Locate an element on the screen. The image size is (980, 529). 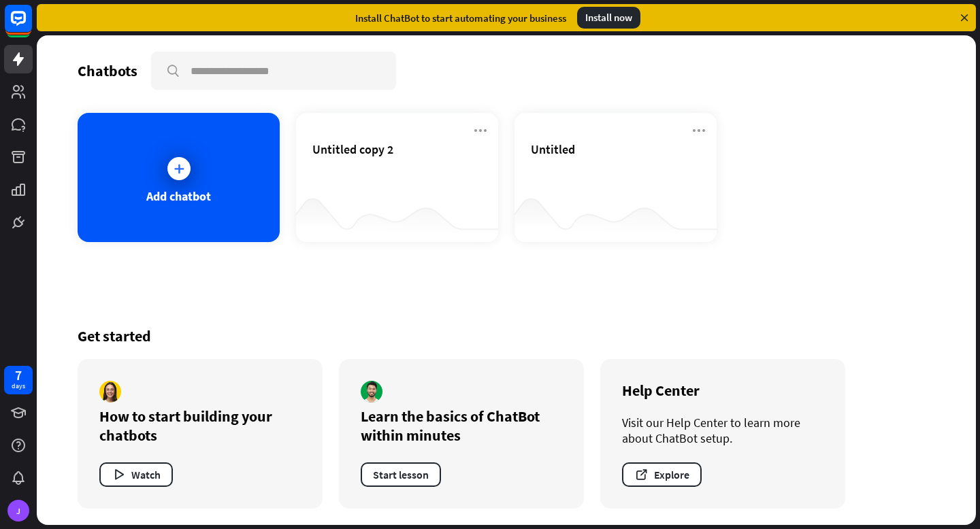
div: Visit our Help Center to learn more about ChatBot setup. is located at coordinates (723, 431).